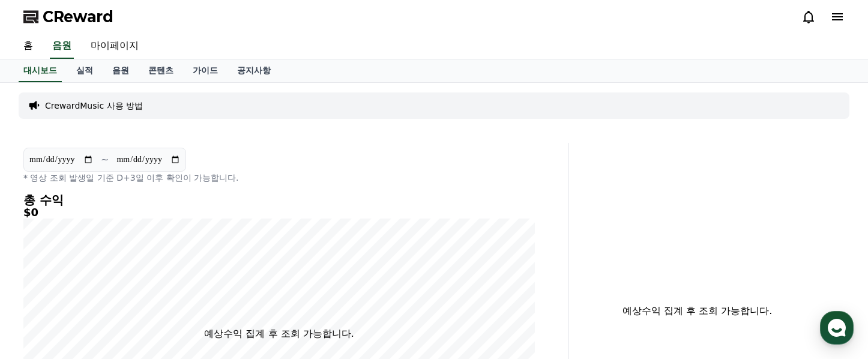  I want to click on a: 대시보드, so click(41, 71).